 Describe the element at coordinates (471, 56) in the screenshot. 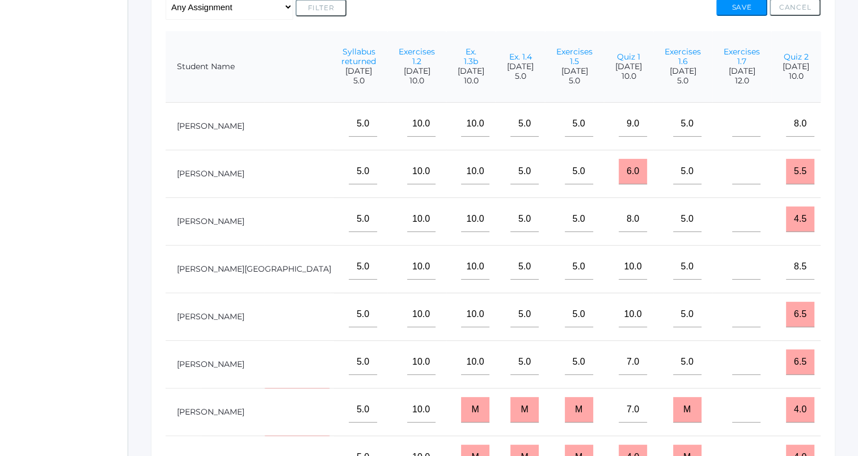

I see `a: Ex. 1.3b` at that location.